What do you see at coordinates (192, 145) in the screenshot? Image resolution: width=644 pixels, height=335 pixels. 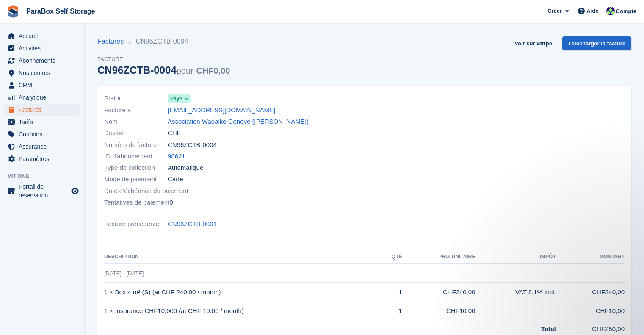 I see `span: CN96ZCTB-0004` at bounding box center [192, 145].